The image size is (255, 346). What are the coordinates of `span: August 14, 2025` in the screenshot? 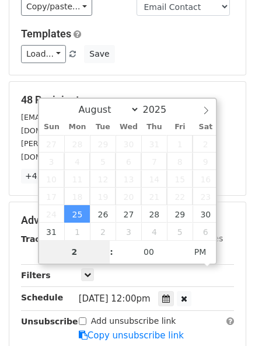 It's located at (154, 179).